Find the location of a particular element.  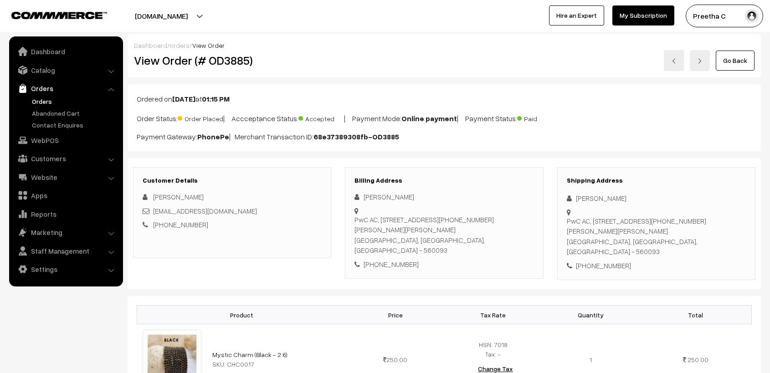

a: Contact Enquires is located at coordinates (75, 125).